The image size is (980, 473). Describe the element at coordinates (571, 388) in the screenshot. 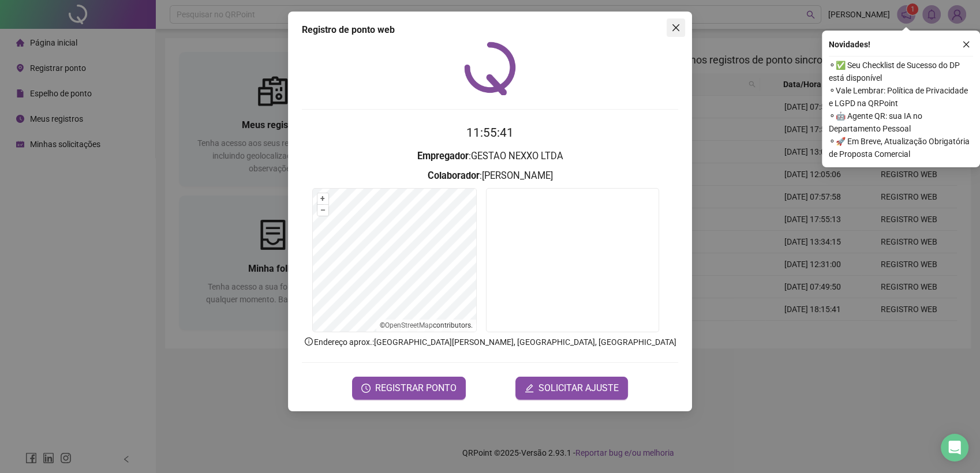

I see `button: editSOLICITAR AJUSTE` at that location.